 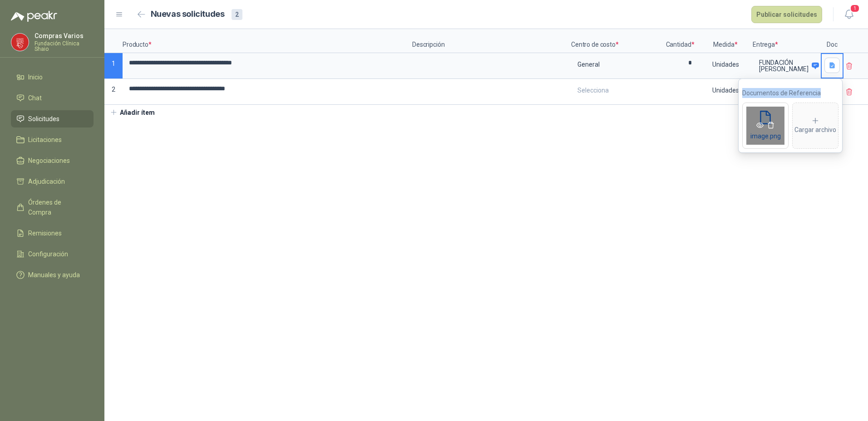 I want to click on button: 1, so click(x=848, y=15).